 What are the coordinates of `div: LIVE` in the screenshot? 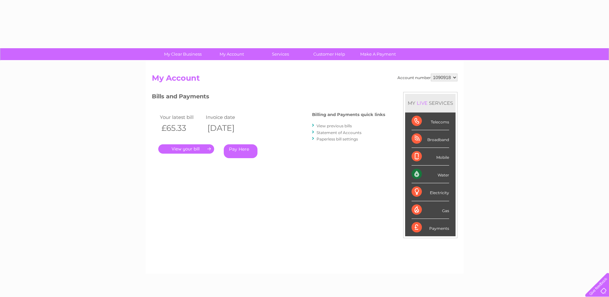 It's located at (422, 103).